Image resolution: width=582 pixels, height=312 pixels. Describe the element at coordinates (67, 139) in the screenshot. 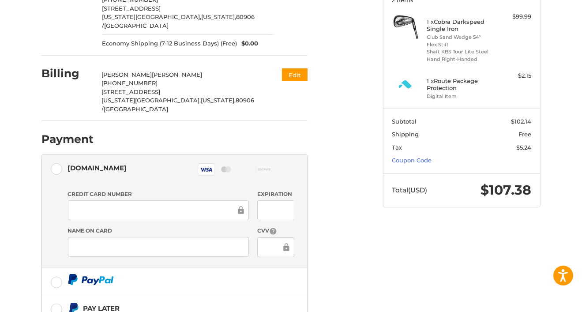

I see `h2: Payment` at that location.